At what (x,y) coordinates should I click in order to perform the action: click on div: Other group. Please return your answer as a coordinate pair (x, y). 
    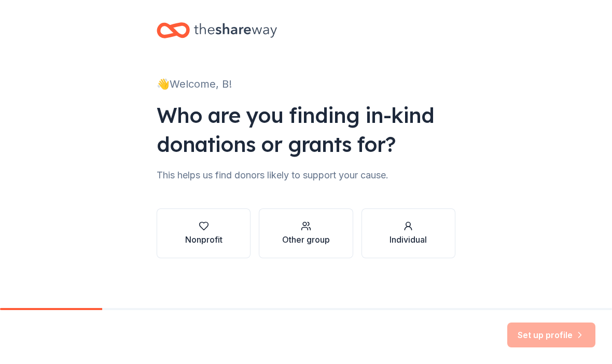
    Looking at the image, I should click on (306, 239).